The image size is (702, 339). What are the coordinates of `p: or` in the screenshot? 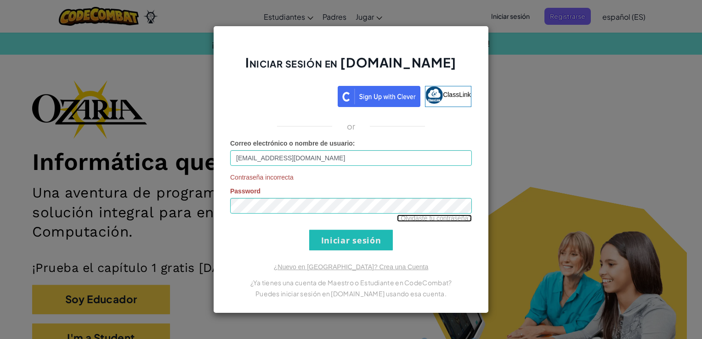 It's located at (351, 126).